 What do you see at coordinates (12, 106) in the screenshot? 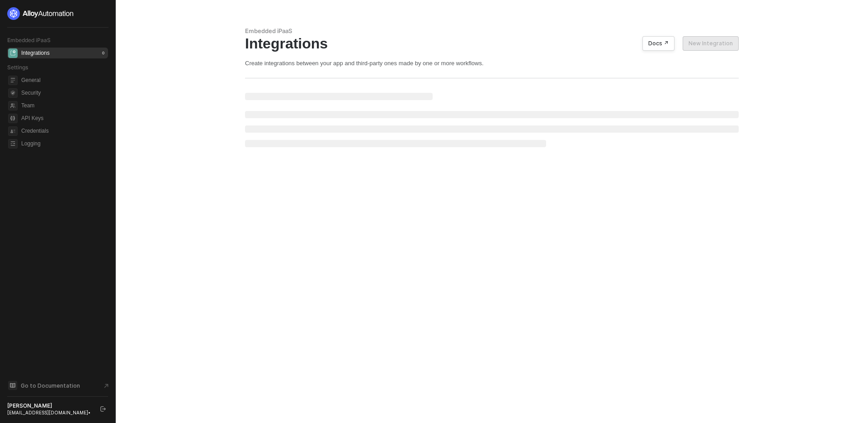
I see `span: team` at bounding box center [12, 106].